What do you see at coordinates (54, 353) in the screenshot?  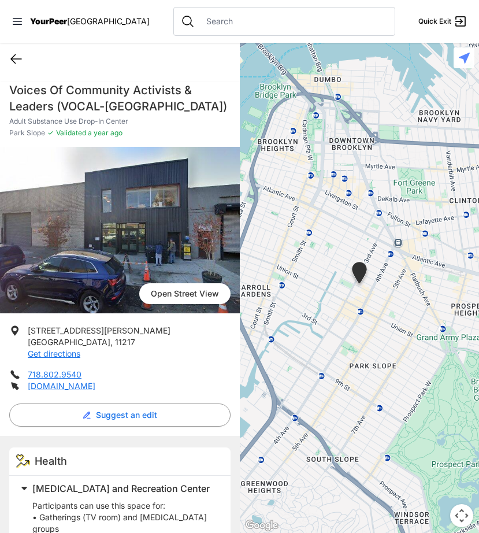 I see `a: Get directions` at bounding box center [54, 353].